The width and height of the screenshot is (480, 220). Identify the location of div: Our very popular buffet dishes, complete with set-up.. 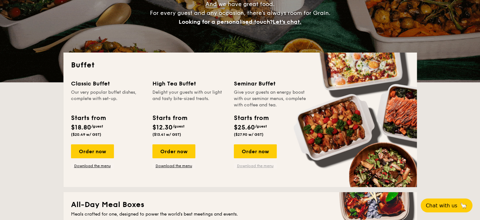
(108, 99).